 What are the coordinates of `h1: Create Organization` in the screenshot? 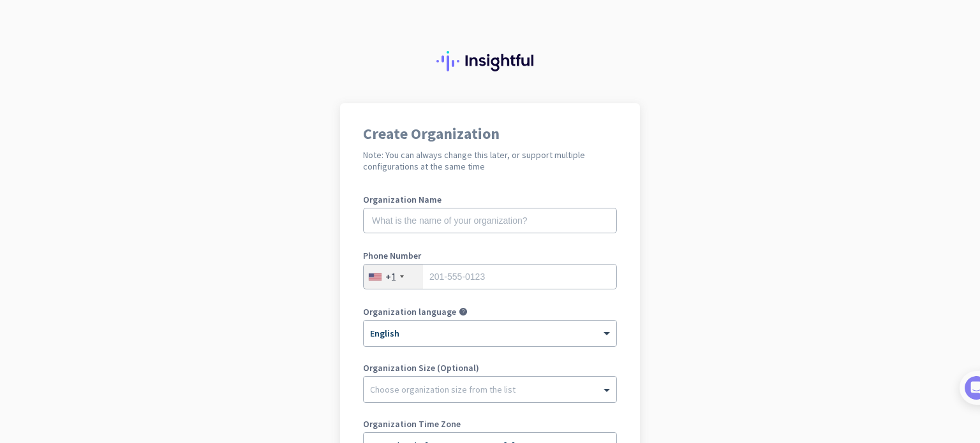 It's located at (490, 134).